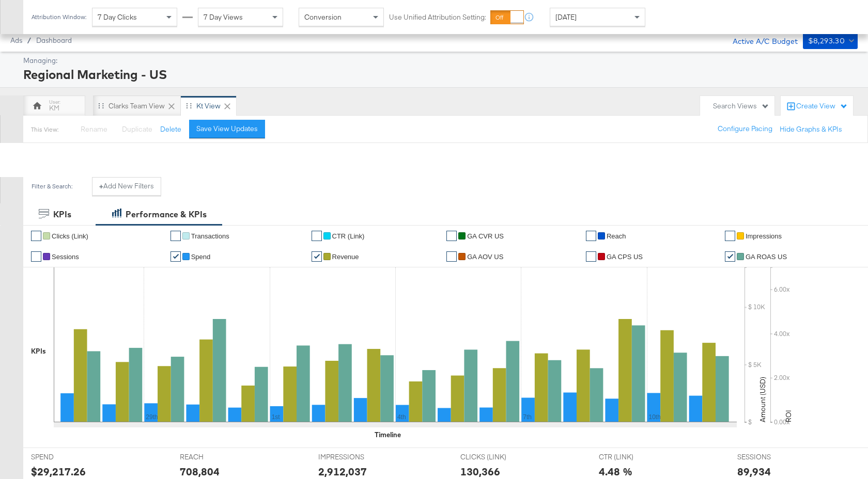  What do you see at coordinates (485, 257) in the screenshot?
I see `span: GA AOV US` at bounding box center [485, 257].